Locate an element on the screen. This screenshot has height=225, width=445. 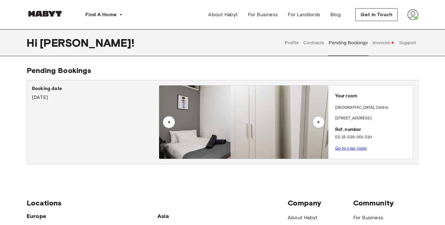
button: Support is located at coordinates (407, 43).